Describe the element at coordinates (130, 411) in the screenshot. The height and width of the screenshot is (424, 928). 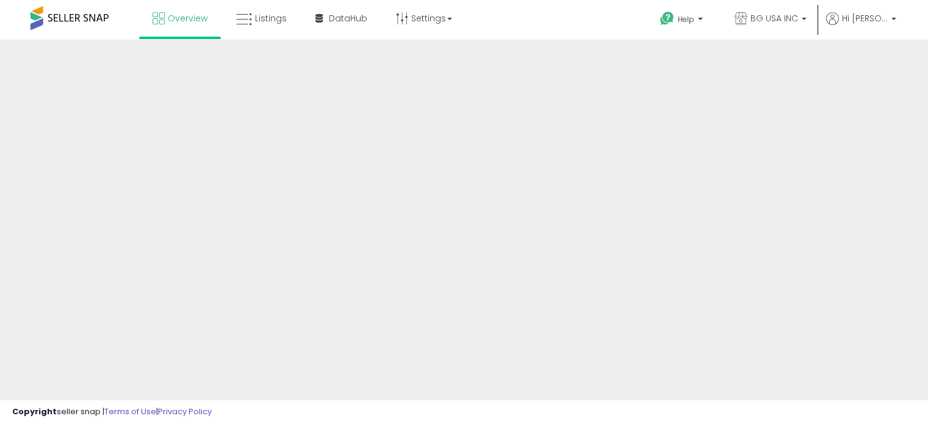
I see `a: Terms of Use` at that location.